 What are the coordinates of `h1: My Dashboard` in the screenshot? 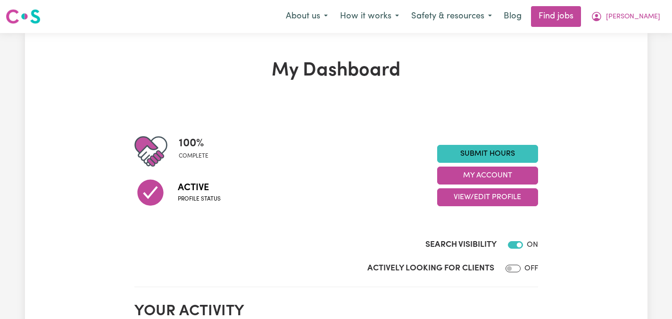 It's located at (336, 71).